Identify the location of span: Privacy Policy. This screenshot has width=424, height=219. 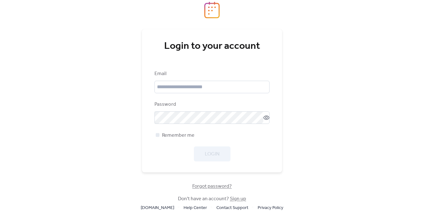
(270, 208).